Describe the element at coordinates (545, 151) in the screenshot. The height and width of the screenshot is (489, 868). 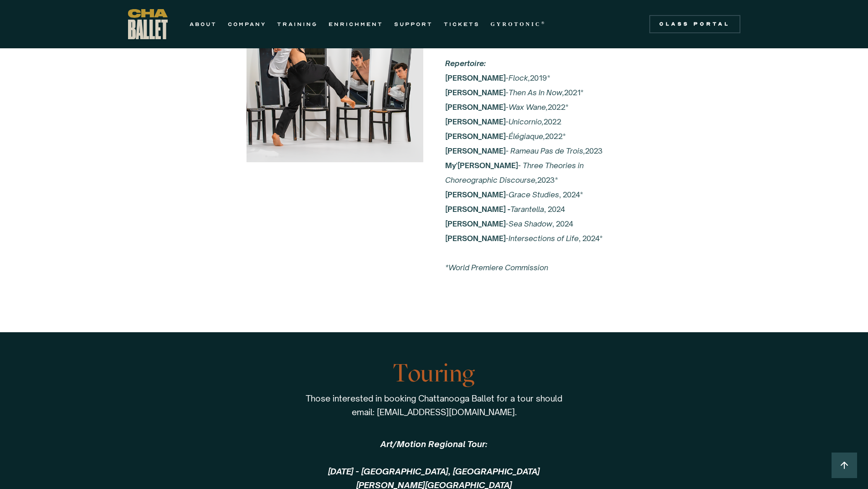
I see `em: - Rameau Pas de Trois,` at that location.